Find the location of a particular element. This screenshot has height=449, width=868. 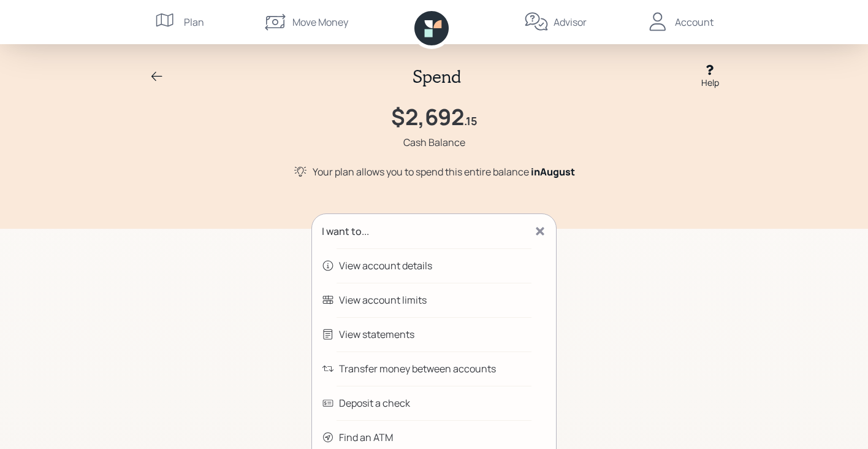

h2: Spend is located at coordinates (437, 77).